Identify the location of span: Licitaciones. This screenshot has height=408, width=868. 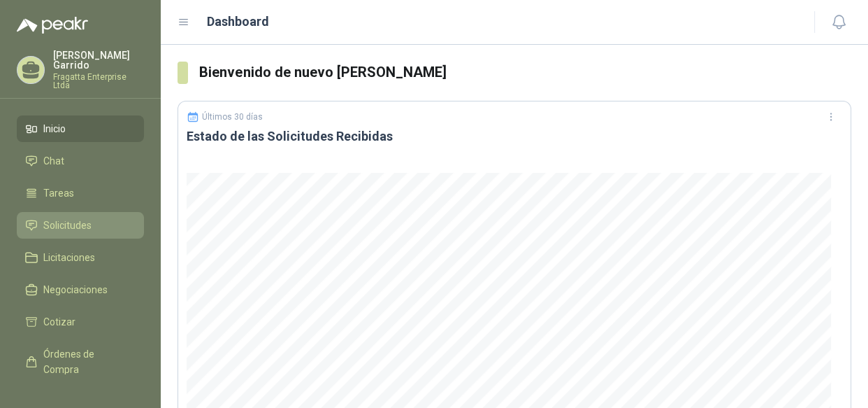
(69, 258).